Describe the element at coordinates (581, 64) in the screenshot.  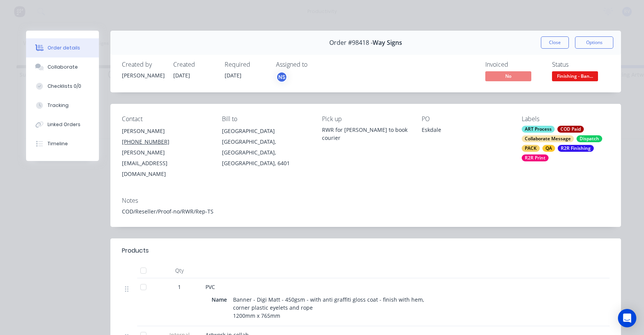
I see `div: Status` at that location.